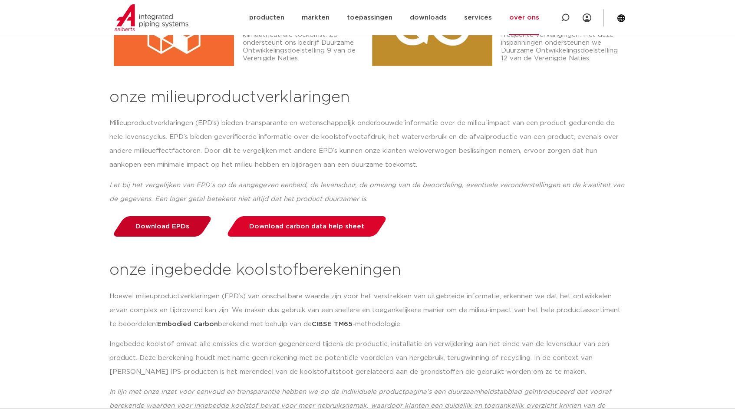 This screenshot has width=735, height=409. Describe the element at coordinates (368, 98) in the screenshot. I see `h2: onze milieuproductverklaringen` at that location.